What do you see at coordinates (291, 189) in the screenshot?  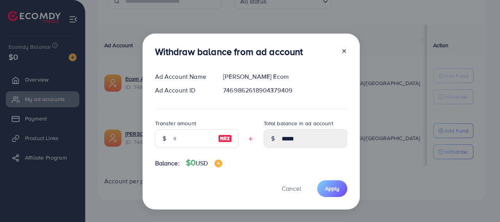 I see `span: Cancel` at bounding box center [291, 189].